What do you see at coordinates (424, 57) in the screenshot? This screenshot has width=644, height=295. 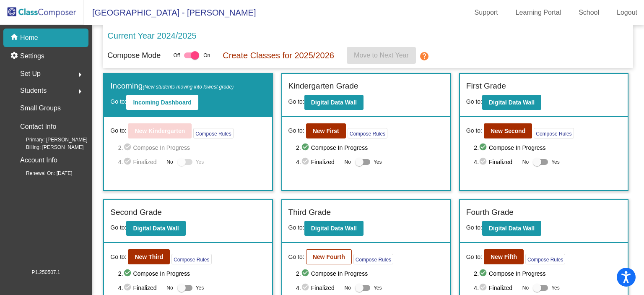 I see `mat-icon: help` at bounding box center [424, 57].